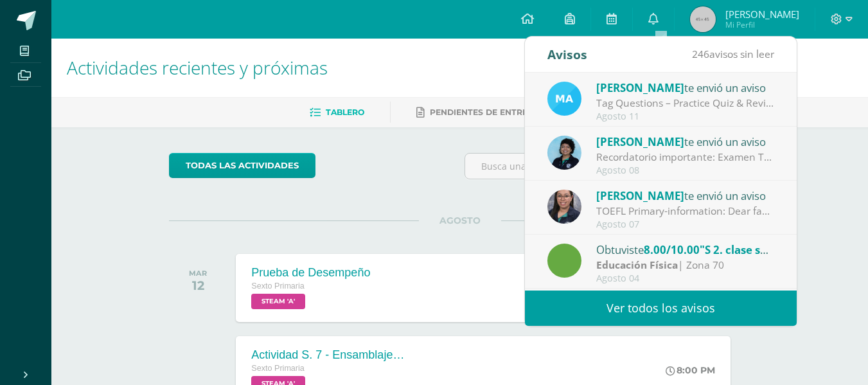  What do you see at coordinates (703, 19) in the screenshot?
I see `img: 45x45` at bounding box center [703, 19].